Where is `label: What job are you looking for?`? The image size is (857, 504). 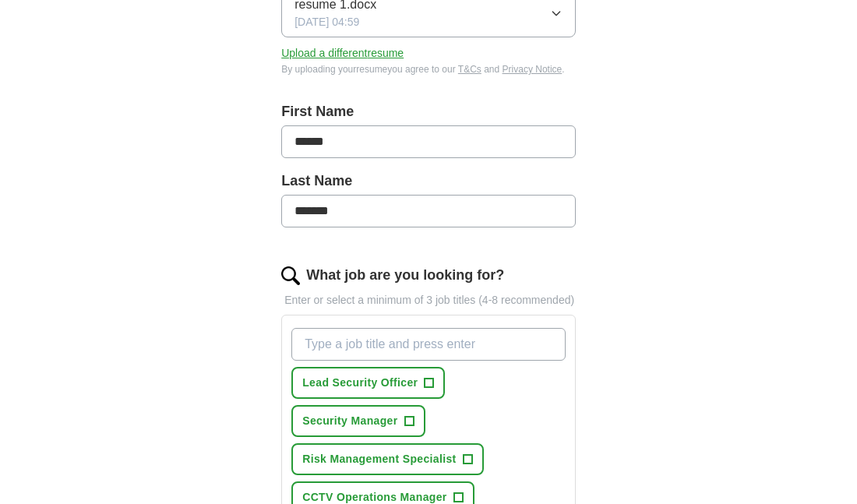
label: What job are you looking for? is located at coordinates (405, 275).